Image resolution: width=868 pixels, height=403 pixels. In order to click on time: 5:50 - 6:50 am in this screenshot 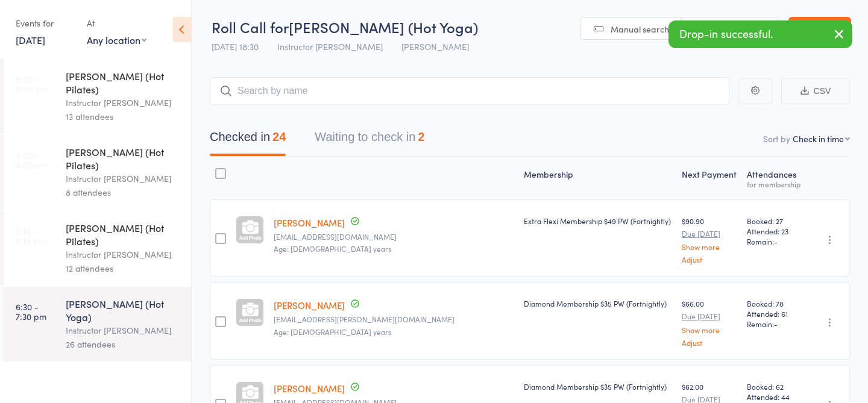, I will do `click(31, 84)`.